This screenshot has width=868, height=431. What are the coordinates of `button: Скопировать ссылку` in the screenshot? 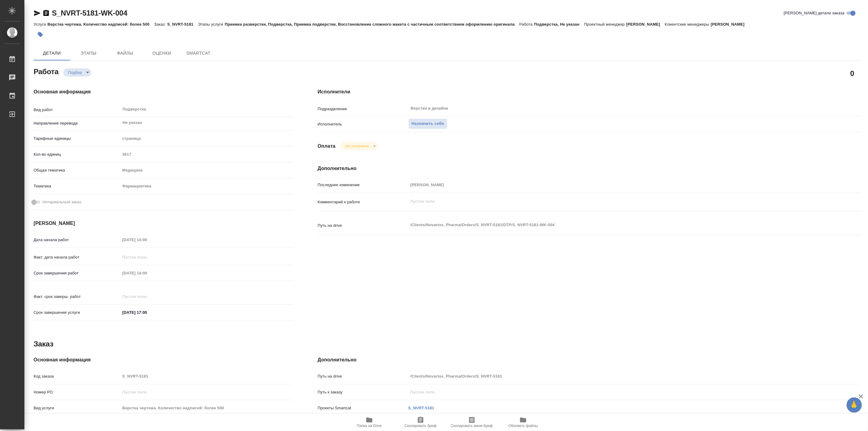 It's located at (46, 13).